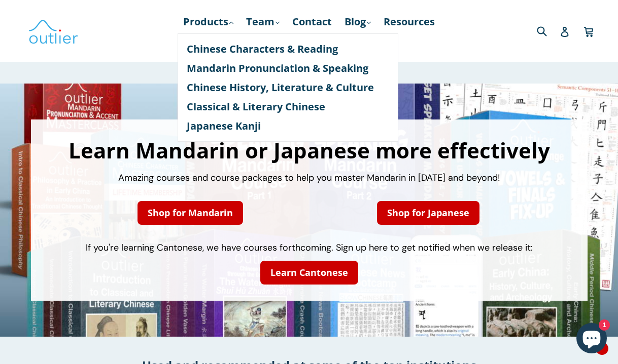 This screenshot has height=364, width=618. I want to click on input: Search, so click(548, 31).